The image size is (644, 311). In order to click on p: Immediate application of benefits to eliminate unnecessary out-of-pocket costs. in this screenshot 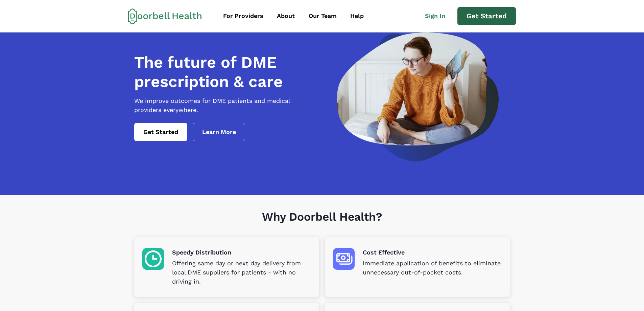, I will do `click(432, 268)`.